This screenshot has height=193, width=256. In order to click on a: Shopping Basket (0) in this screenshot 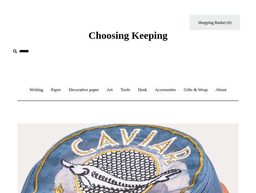, I will do `click(214, 22)`.